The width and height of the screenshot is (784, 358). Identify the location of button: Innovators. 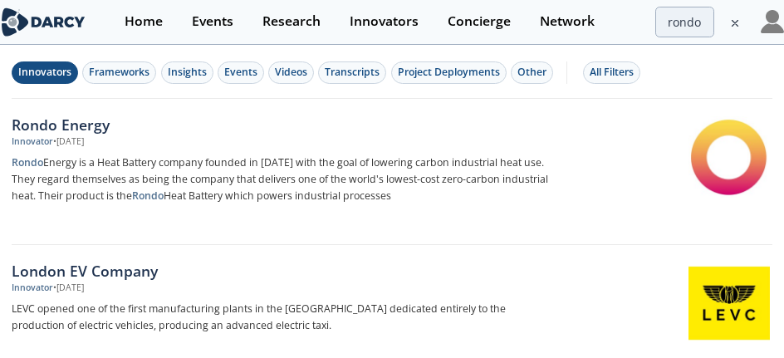
(45, 72).